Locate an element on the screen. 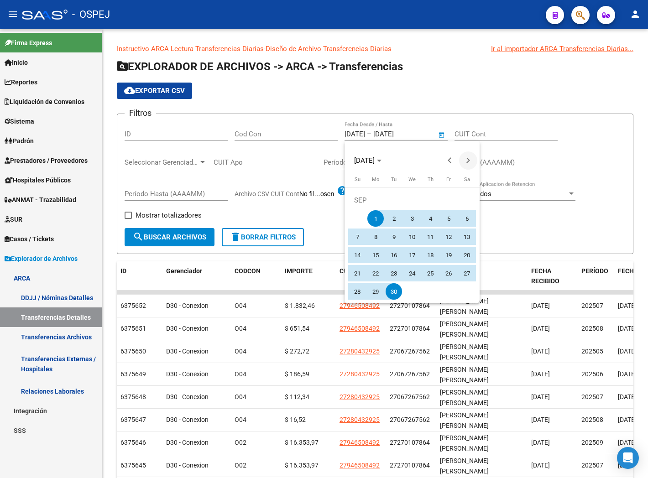 The height and width of the screenshot is (478, 648). button: September 4, 2025 is located at coordinates (430, 219).